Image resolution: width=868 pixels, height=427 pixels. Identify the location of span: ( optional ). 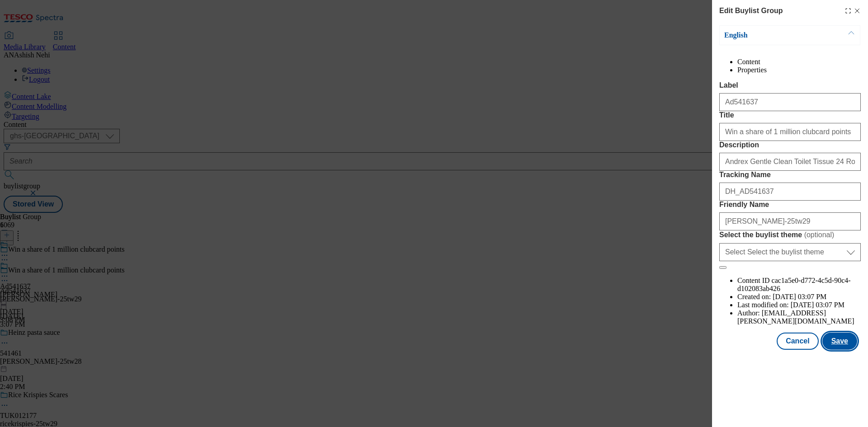
(819, 234).